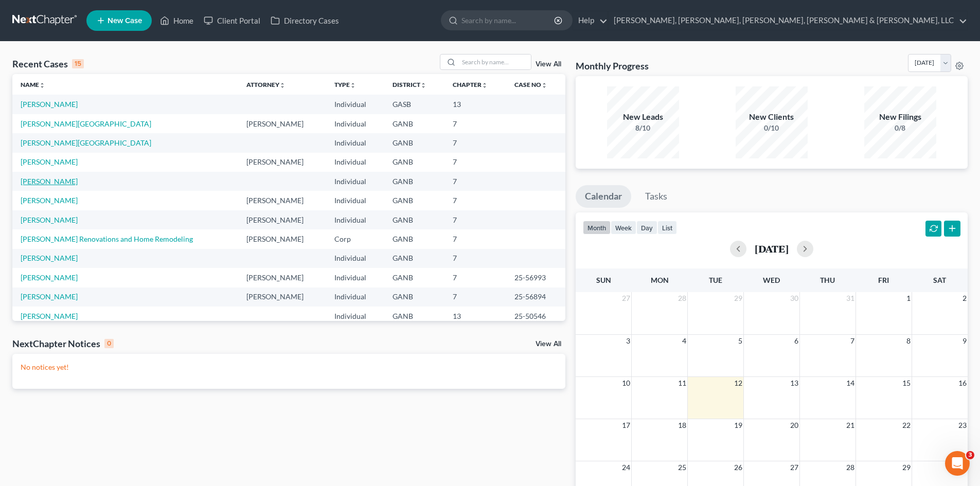  What do you see at coordinates (963, 383) in the screenshot?
I see `span: 16` at bounding box center [963, 383].